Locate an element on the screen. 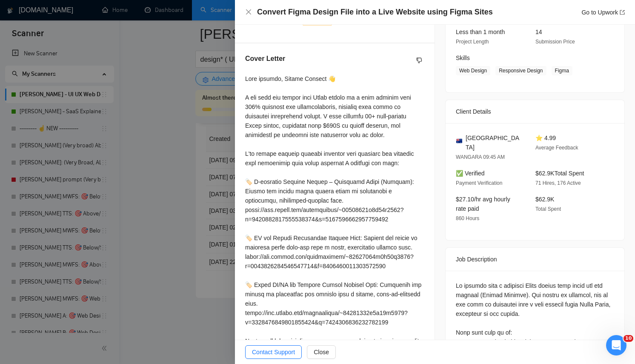 Image resolution: width=635 pixels, height=364 pixels. span: Less than 1 month is located at coordinates (480, 32).